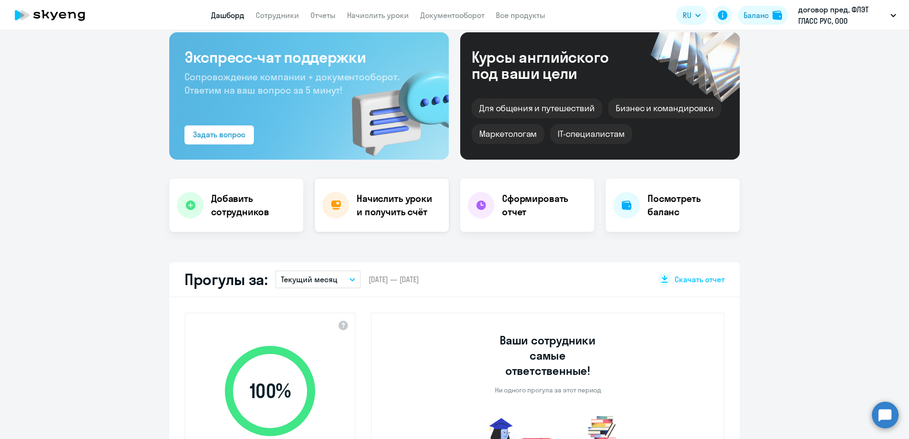 The image size is (909, 439). What do you see at coordinates (843, 15) in the screenshot?
I see `p: договор пред, ФЛЭТ ГЛАСС РУС, ООО` at bounding box center [843, 15].